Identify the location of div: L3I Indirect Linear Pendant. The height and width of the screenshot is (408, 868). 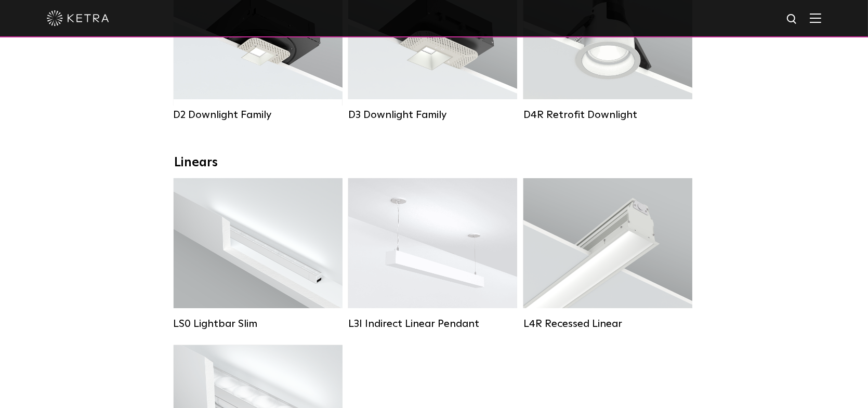
(433, 323).